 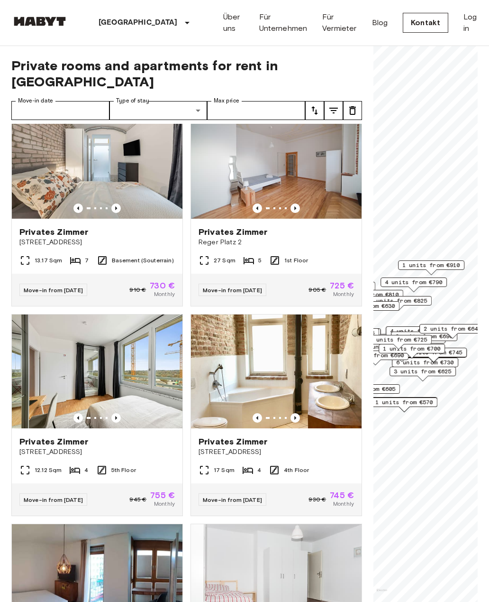 What do you see at coordinates (404, 402) in the screenshot?
I see `span: 1 units from €570` at bounding box center [404, 402].